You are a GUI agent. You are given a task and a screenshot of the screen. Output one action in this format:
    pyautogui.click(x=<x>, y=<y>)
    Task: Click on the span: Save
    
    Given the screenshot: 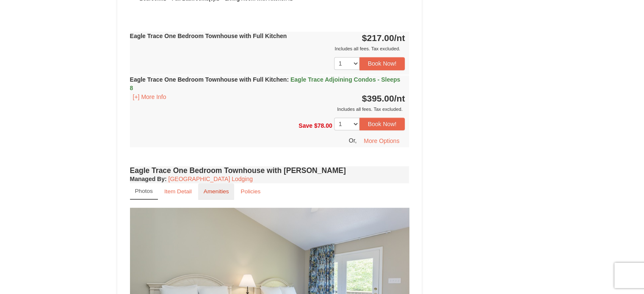 What is the action you would take?
    pyautogui.click(x=305, y=125)
    